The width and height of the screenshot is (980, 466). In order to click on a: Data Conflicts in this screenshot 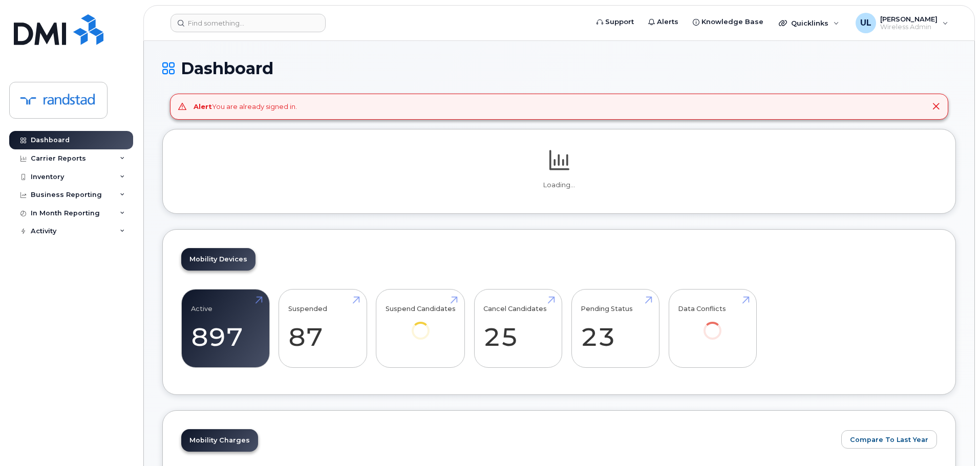, I will do `click(713, 324)`.